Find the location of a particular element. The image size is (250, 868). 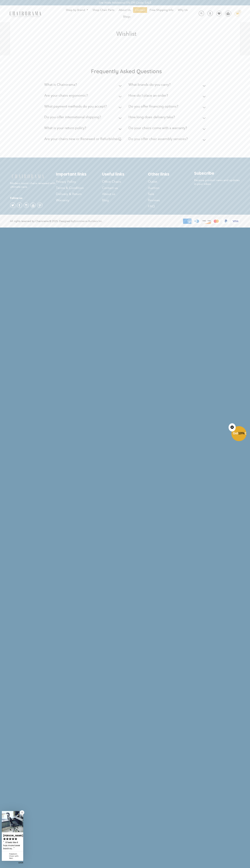

h2: Other links is located at coordinates (171, 174).